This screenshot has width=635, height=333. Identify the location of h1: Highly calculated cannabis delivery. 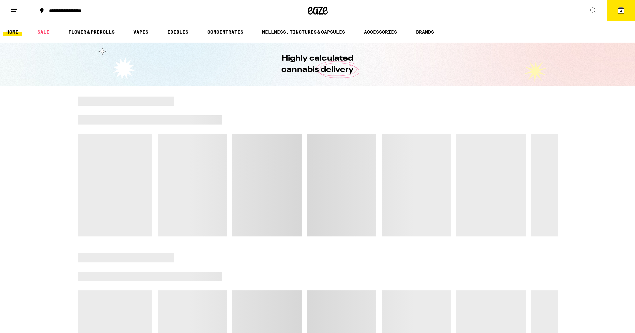
(318, 64).